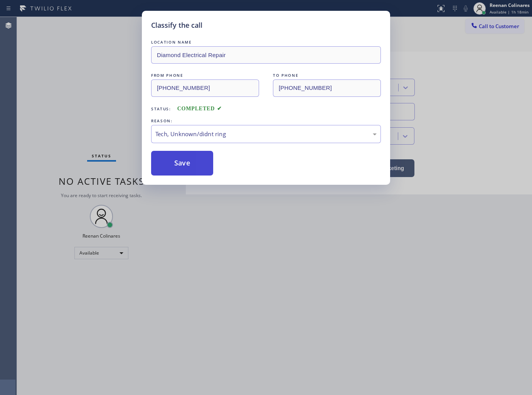 The width and height of the screenshot is (532, 395). What do you see at coordinates (327, 75) in the screenshot?
I see `div: TO PHONE` at bounding box center [327, 75].